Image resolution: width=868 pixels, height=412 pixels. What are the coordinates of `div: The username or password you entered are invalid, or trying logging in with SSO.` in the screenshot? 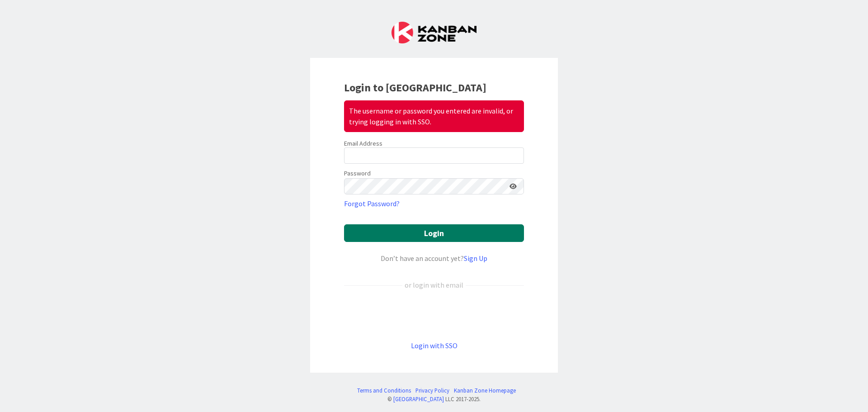 It's located at (434, 116).